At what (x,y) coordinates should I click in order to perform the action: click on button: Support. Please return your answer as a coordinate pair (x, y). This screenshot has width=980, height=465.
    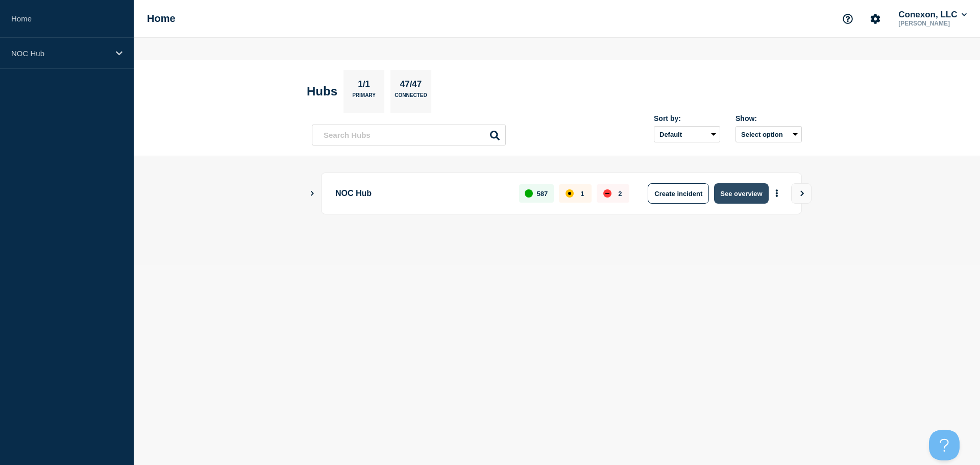
    Looking at the image, I should click on (849, 19).